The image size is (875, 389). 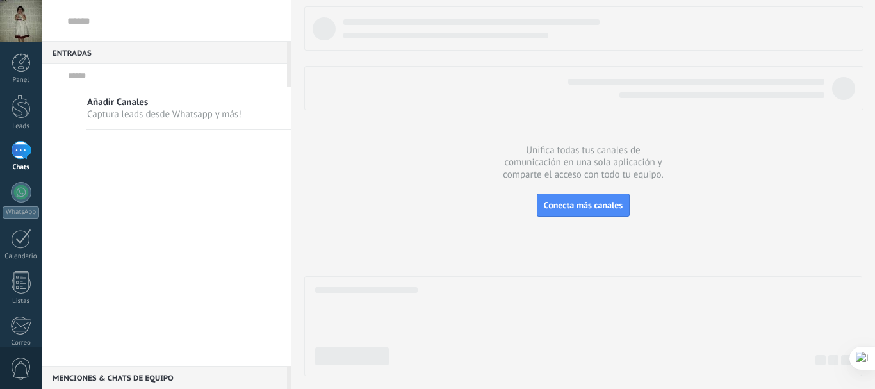 I want to click on div: Panel, so click(x=21, y=80).